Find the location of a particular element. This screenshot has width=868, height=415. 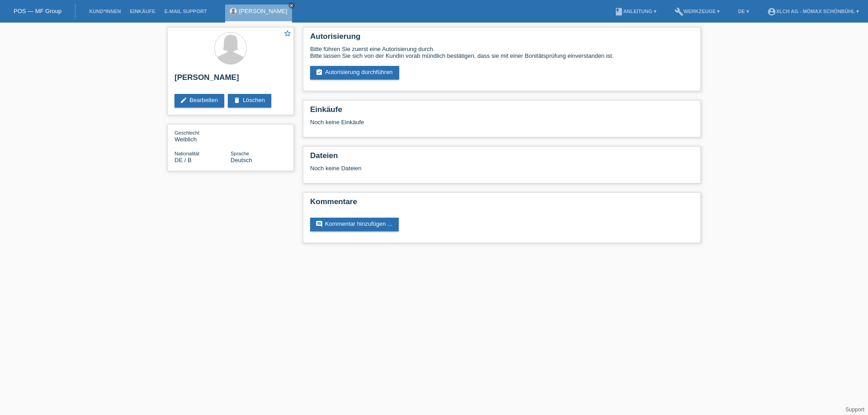

a: buildWerkzeuge ▾ is located at coordinates (697, 11).